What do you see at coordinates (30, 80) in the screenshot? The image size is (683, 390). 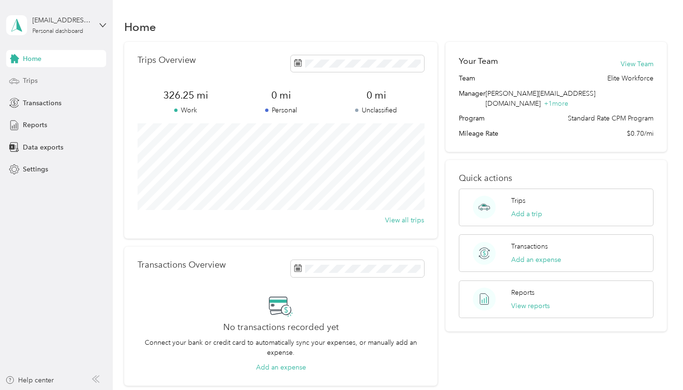 I see `span: Trips` at bounding box center [30, 80].